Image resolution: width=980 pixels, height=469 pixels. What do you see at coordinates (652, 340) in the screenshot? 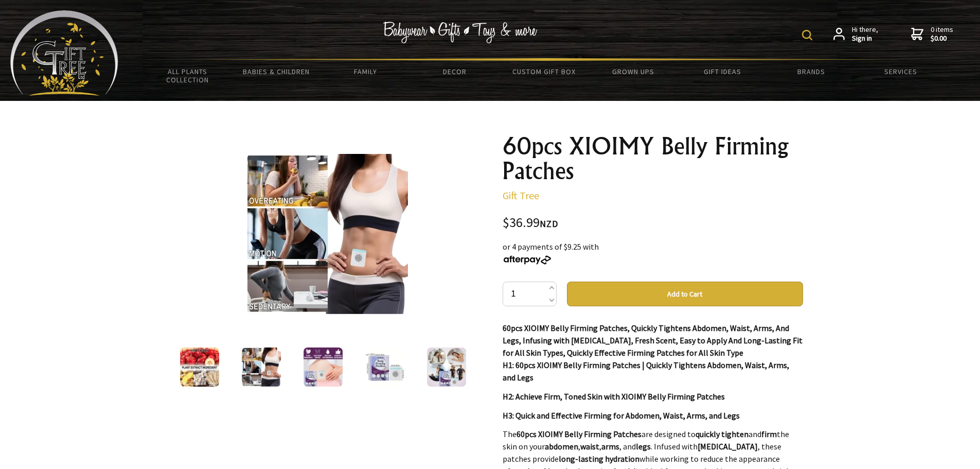
I see `strong: 60pcs XIOIMY Belly Firming Patches, Quickly Tightens Abdomen, Waist, Arms, And Legs, Infusing wit...` at bounding box center [652, 340].